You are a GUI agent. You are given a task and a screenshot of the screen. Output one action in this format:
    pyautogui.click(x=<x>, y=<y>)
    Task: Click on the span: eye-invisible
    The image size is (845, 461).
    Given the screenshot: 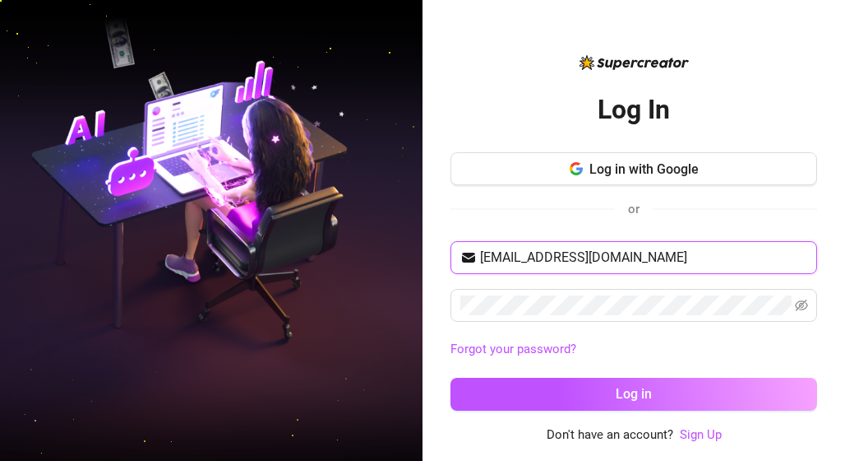 What is the action you would take?
    pyautogui.click(x=802, y=305)
    